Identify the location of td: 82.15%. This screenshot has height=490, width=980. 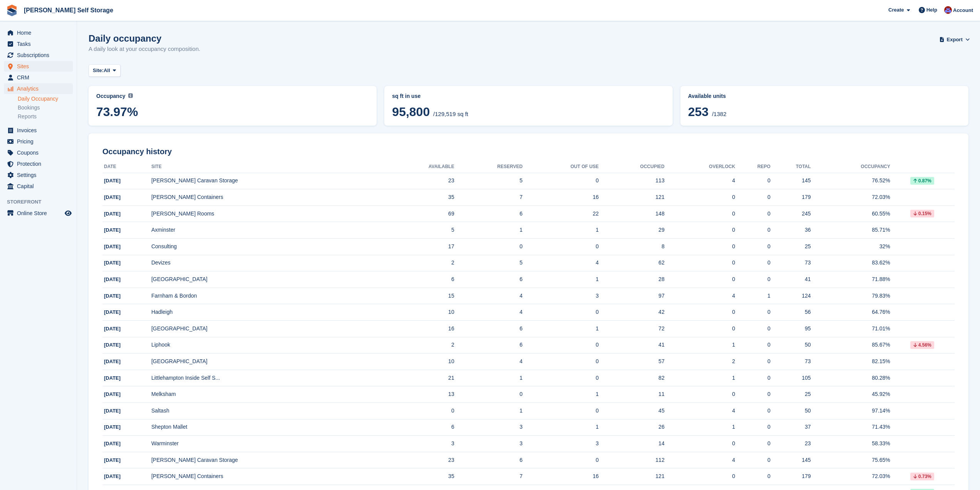
(851, 362).